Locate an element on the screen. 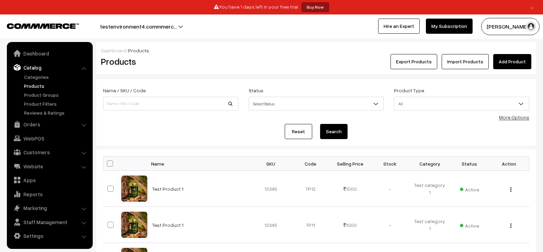 This screenshot has width=543, height=252. th: SKU is located at coordinates (271, 163).